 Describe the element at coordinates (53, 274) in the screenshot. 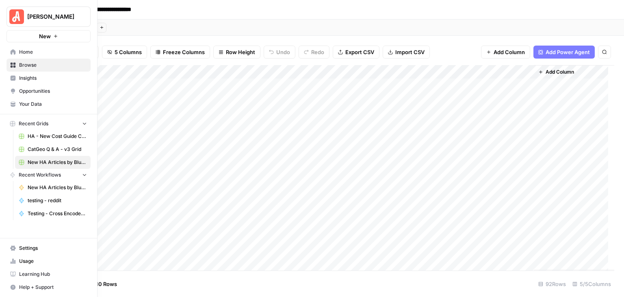

I see `span: Learning Hub` at that location.